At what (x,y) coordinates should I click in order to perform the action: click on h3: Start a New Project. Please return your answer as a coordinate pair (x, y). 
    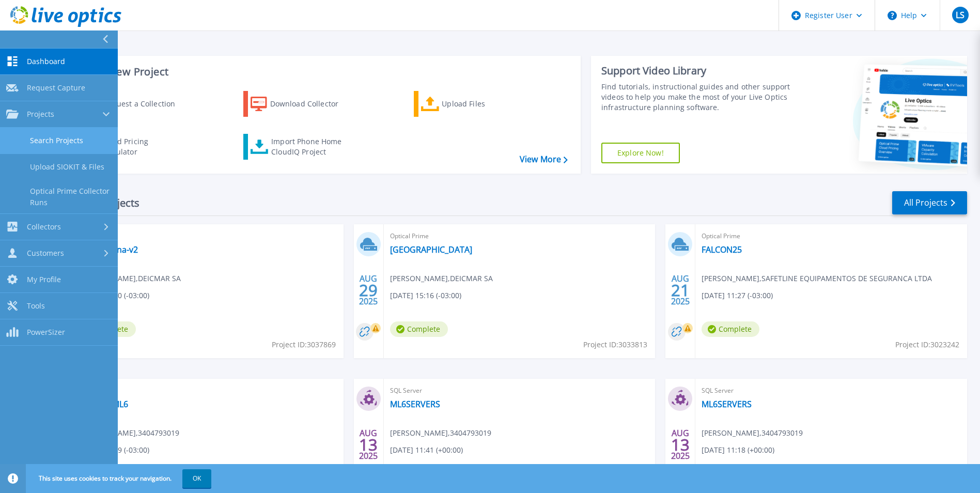
    Looking at the image, I should click on (320, 72).